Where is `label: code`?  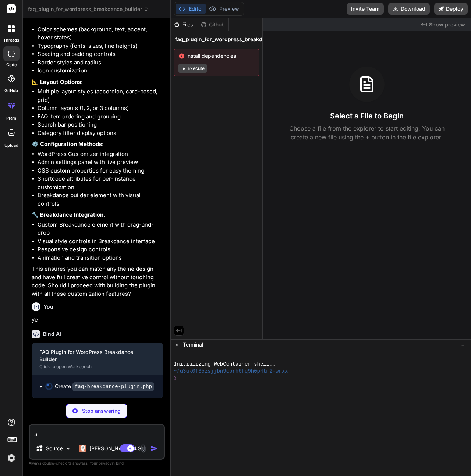
label: code is located at coordinates (12, 65).